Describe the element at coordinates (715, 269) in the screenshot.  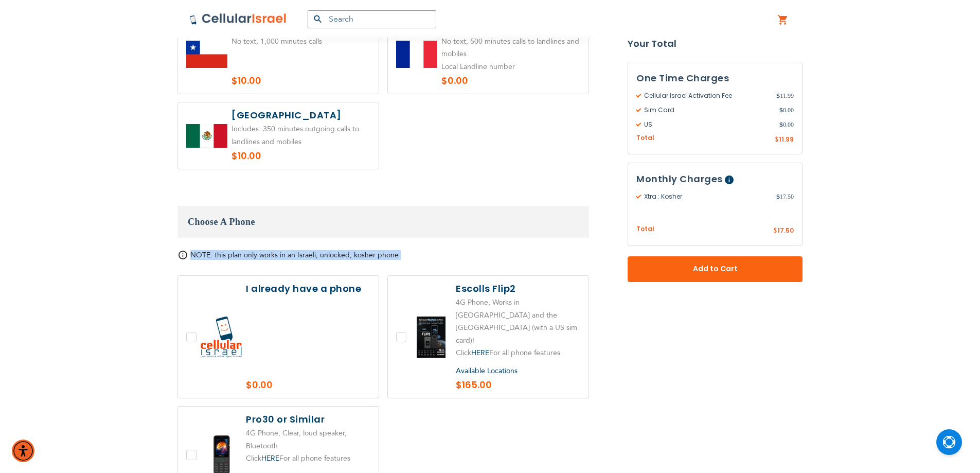
I see `button: Add to Cart` at that location.